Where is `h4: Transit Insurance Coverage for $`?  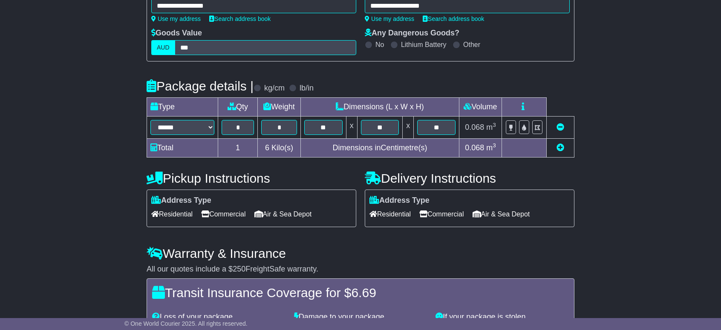 h4: Transit Insurance Coverage for $ is located at coordinates (361, 292).